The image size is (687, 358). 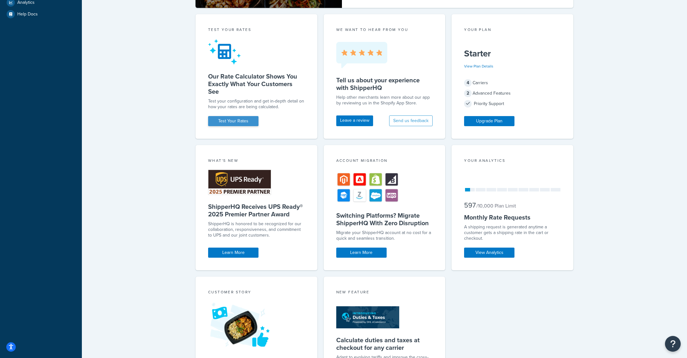 I want to click on div: Your Plan, so click(x=512, y=30).